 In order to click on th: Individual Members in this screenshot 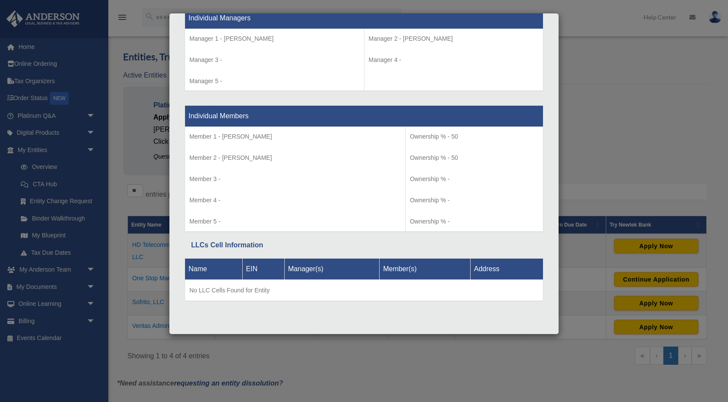, I will do `click(364, 116)`.